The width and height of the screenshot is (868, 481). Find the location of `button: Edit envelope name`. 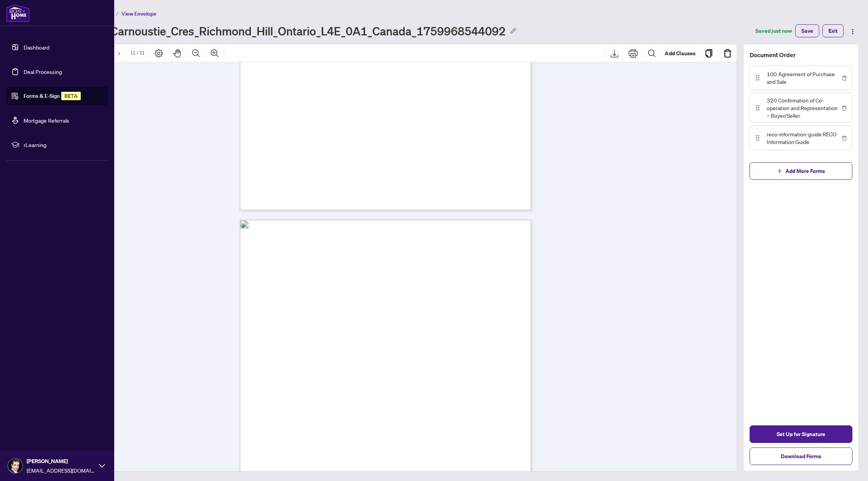

button: Edit envelope name is located at coordinates (513, 31).